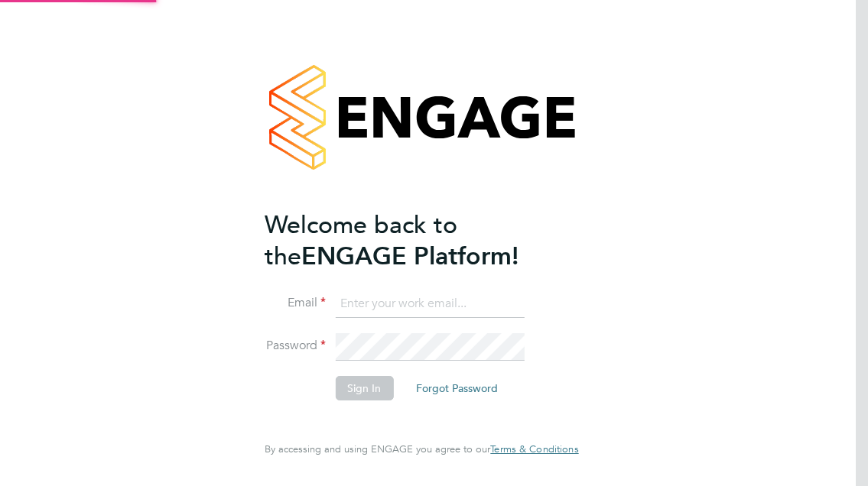  What do you see at coordinates (295, 346) in the screenshot?
I see `label: Password` at bounding box center [295, 346].